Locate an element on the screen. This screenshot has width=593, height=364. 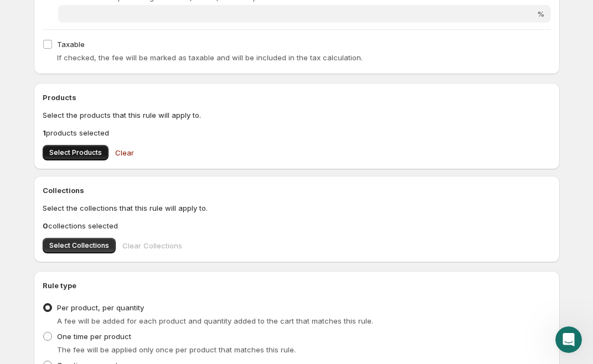
span: The fee will be applied only once per product that matches this rule. is located at coordinates (176, 350).